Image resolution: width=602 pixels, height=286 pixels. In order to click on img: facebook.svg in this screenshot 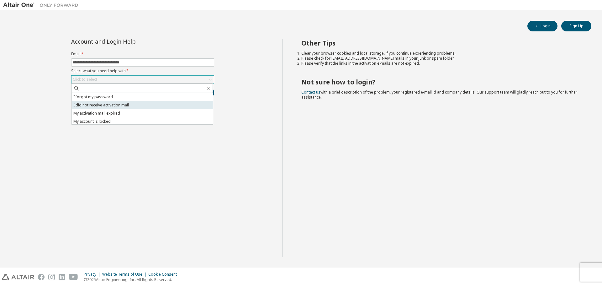, I will do `click(41, 277)`.